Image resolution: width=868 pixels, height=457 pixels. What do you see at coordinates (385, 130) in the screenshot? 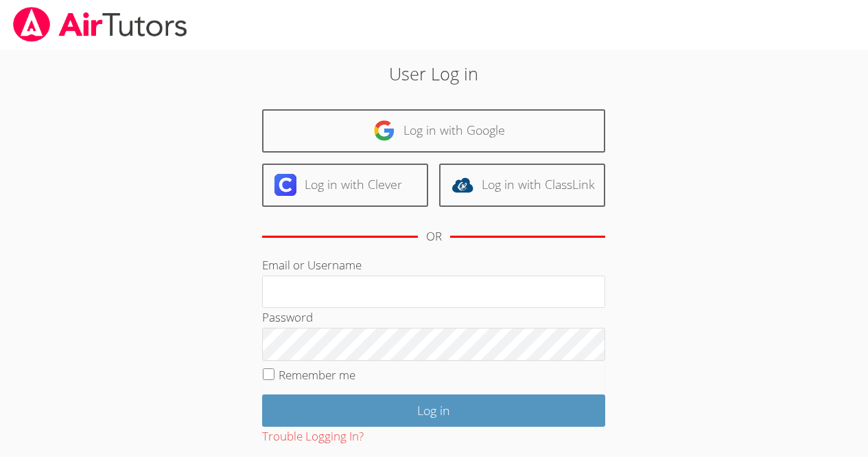
I see `img: google-logo-50288ca7cdecda66e5e0955fdab243c47b7ad437acaf1139b6f446037453330a.svg` at bounding box center [385, 130].